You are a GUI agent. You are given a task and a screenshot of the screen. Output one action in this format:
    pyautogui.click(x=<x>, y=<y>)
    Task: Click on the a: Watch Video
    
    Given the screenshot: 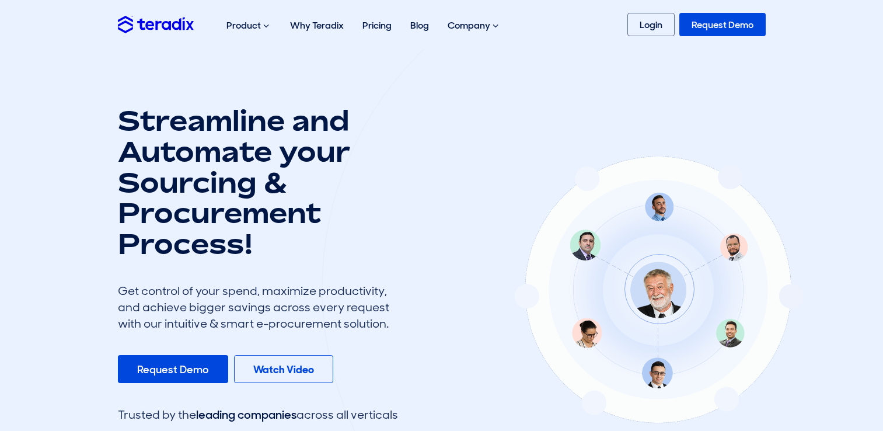 What is the action you would take?
    pyautogui.click(x=284, y=369)
    